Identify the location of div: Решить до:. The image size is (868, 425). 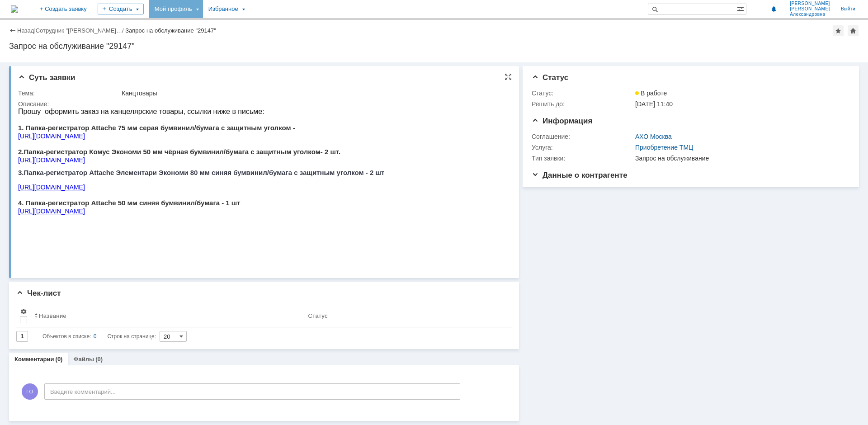
(582, 104).